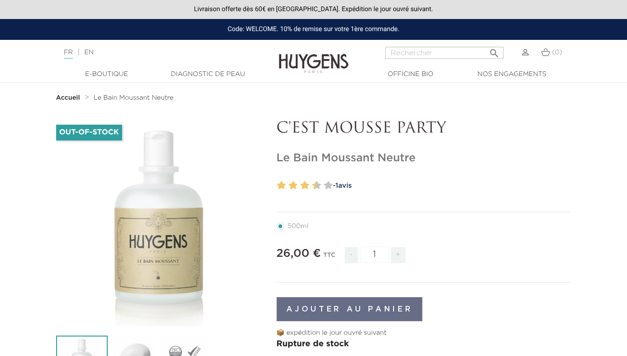 This screenshot has width=627, height=356. Describe the element at coordinates (450, 186) in the screenshot. I see `a: -1avis` at that location.